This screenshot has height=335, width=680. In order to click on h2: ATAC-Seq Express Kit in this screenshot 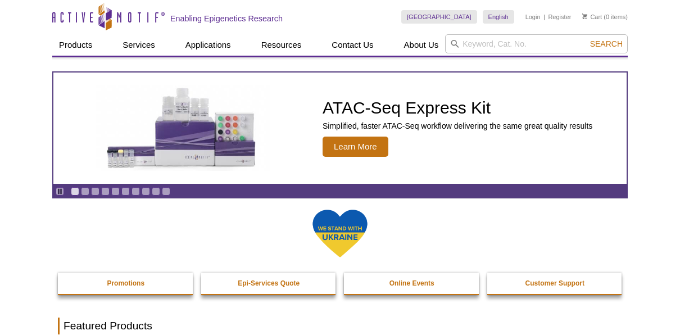, I will do `click(458, 108)`.